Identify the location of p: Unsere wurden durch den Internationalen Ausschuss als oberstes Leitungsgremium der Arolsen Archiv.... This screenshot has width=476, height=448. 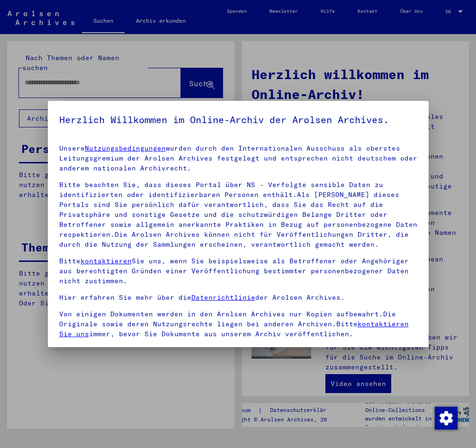
(238, 158).